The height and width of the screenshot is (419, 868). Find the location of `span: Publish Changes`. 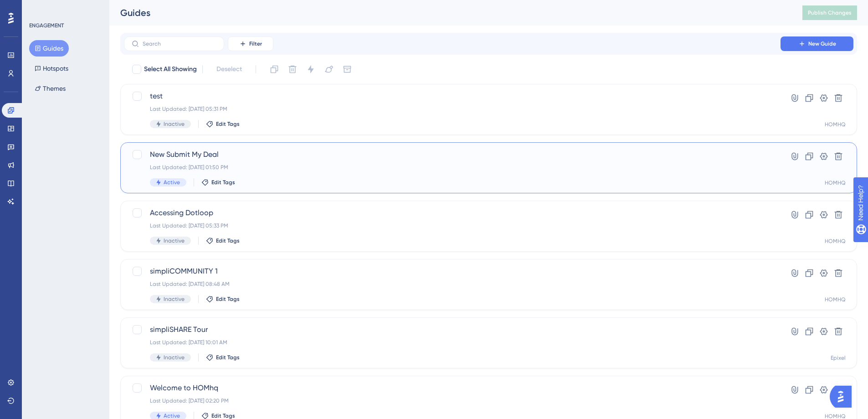

span: Publish Changes is located at coordinates (830, 13).